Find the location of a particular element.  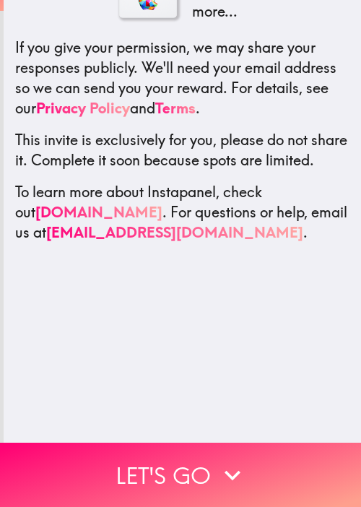

p: If you give your permission, we may share your responses publicly. We'll need your email address ... is located at coordinates (182, 77).